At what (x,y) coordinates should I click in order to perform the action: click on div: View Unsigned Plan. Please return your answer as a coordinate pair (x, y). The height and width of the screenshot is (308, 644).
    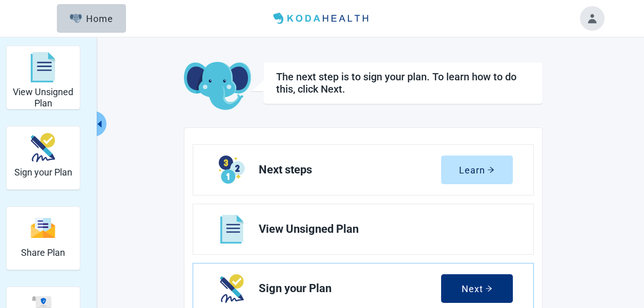
    Looking at the image, I should click on (43, 77).